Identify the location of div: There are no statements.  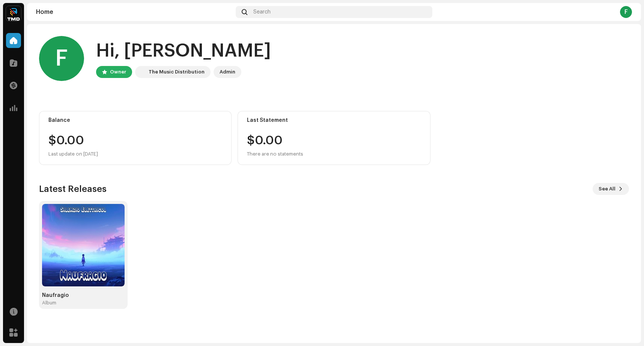
(275, 154).